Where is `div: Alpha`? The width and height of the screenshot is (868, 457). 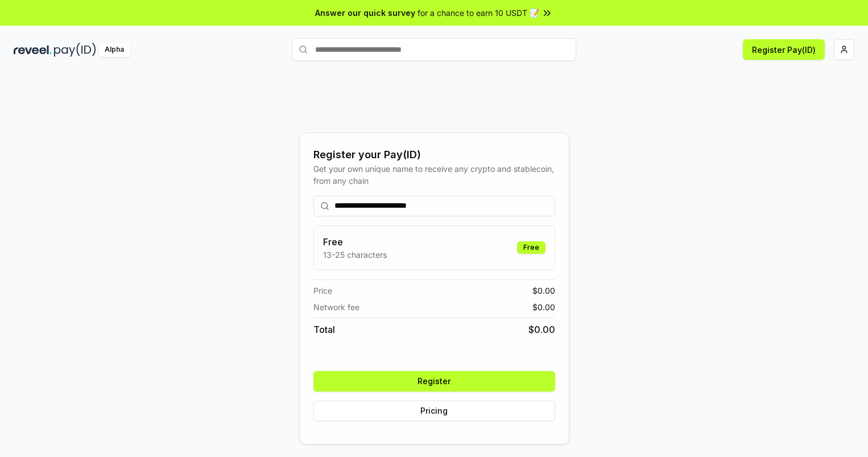
div: Alpha is located at coordinates (114, 49).